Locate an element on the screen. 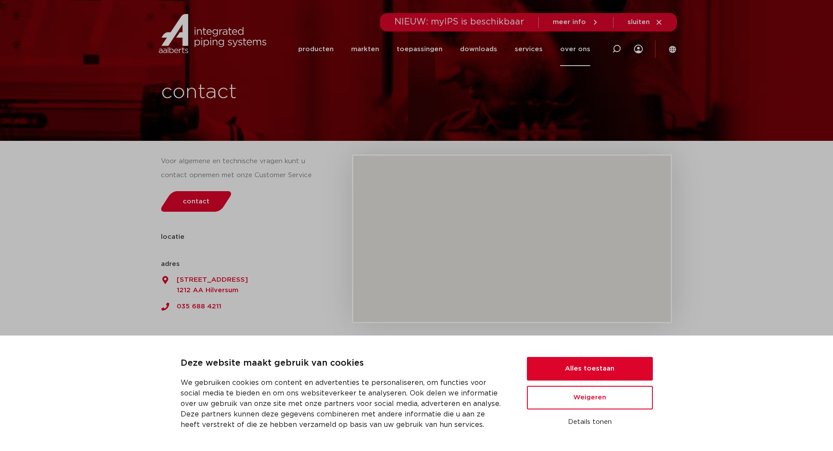  a: services is located at coordinates (529, 49).